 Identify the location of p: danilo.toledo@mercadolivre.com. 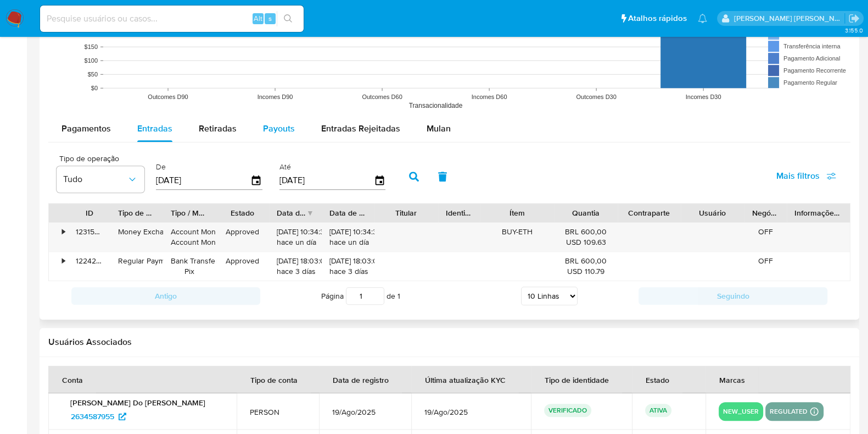
(789, 18).